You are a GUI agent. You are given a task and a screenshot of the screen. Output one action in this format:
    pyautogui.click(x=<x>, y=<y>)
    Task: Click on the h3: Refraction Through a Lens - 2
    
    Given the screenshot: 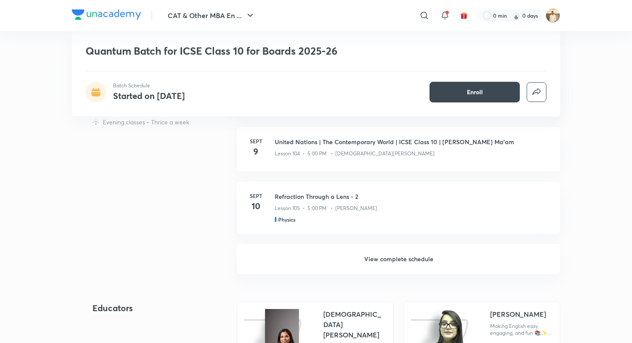 What is the action you would take?
    pyautogui.click(x=412, y=196)
    